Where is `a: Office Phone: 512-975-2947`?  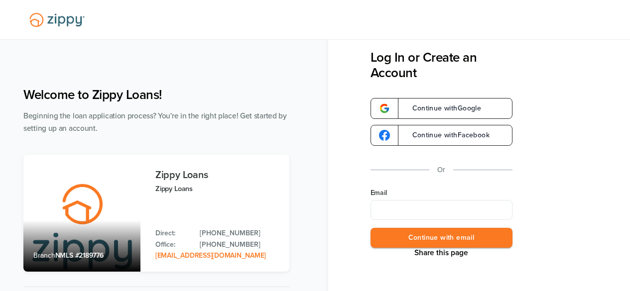
a: Office Phone: 512-975-2947 is located at coordinates (240, 245).